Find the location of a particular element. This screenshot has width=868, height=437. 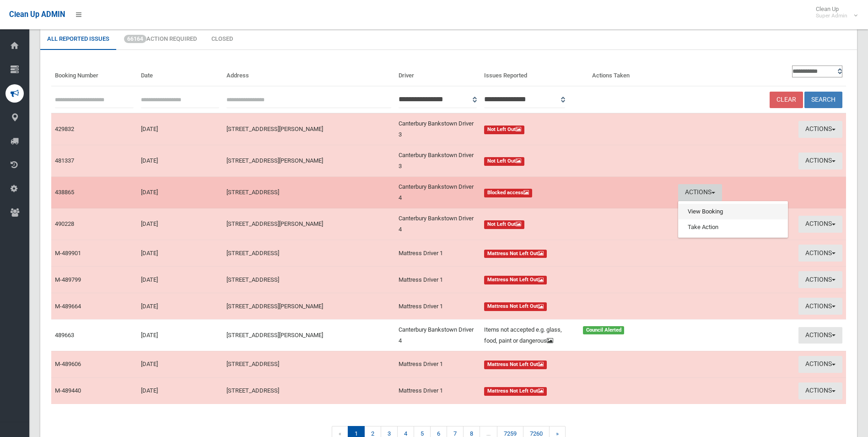

th: Issues Reported is located at coordinates (535, 73).